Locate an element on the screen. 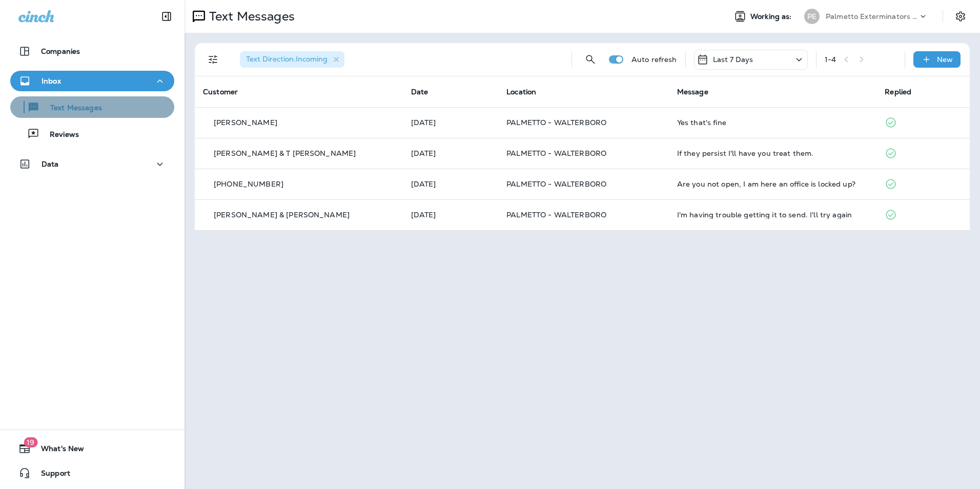  span: Working as: is located at coordinates (772, 16).